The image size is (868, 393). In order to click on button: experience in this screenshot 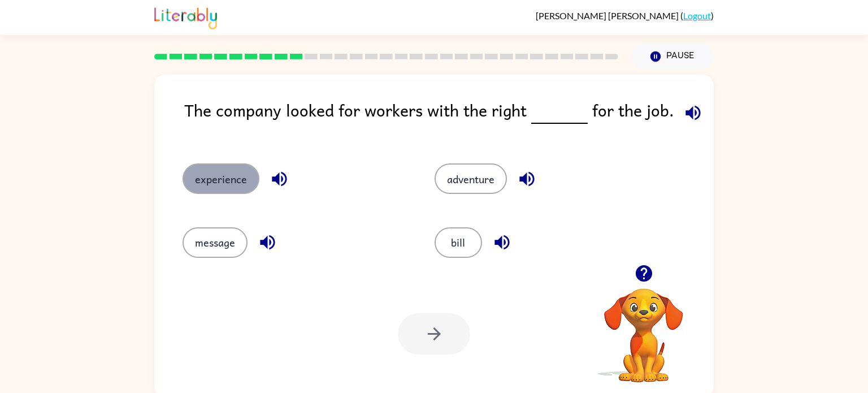, I will do `click(221, 179)`.